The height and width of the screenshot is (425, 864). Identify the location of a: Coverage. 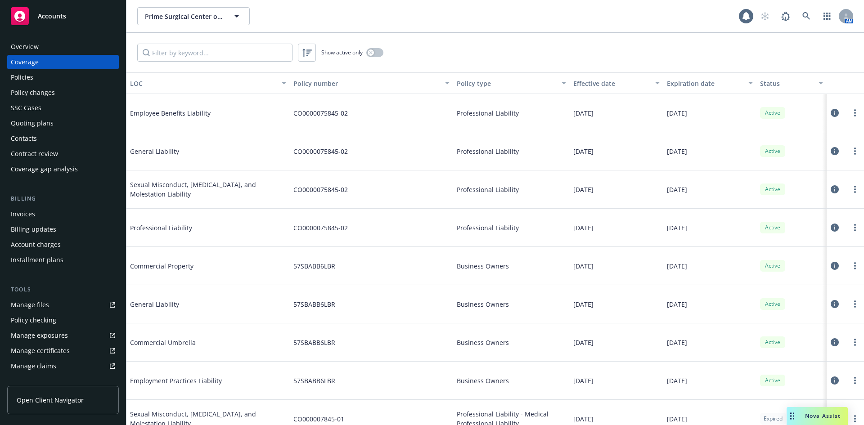
(63, 62).